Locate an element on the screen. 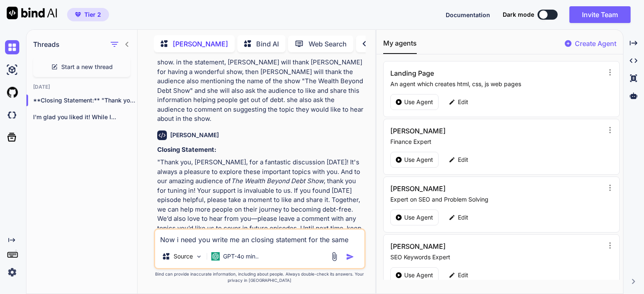  span: Tier 2 is located at coordinates (93, 14).